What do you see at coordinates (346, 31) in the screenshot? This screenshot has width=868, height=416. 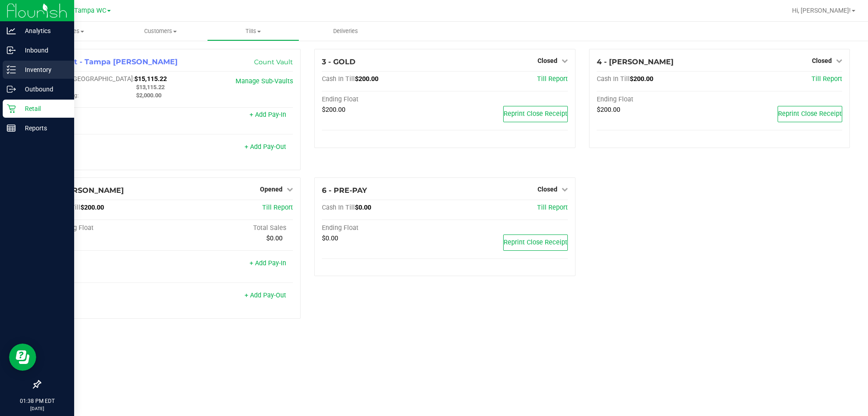 I see `span: Deliveries` at bounding box center [346, 31].